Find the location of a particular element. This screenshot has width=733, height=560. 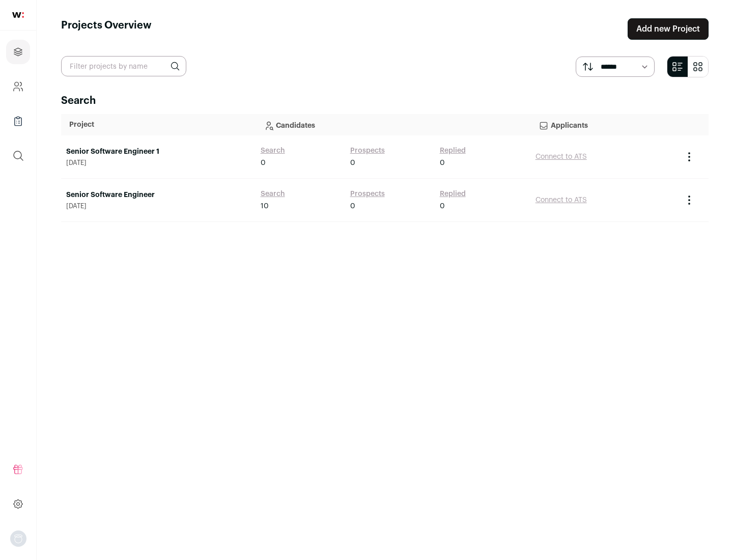

a: Company and ATS Settings is located at coordinates (18, 86).